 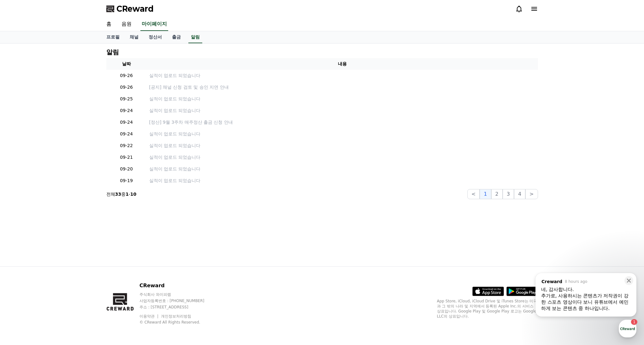 I want to click on h4: 알림, so click(x=113, y=52).